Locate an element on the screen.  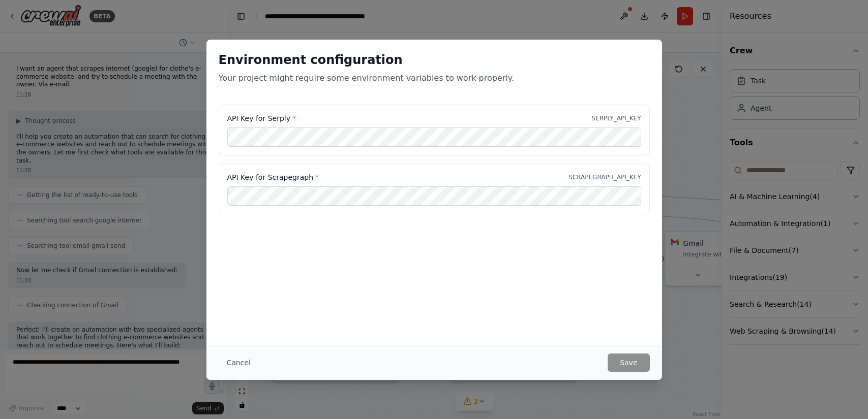
button: Save is located at coordinates (629, 362).